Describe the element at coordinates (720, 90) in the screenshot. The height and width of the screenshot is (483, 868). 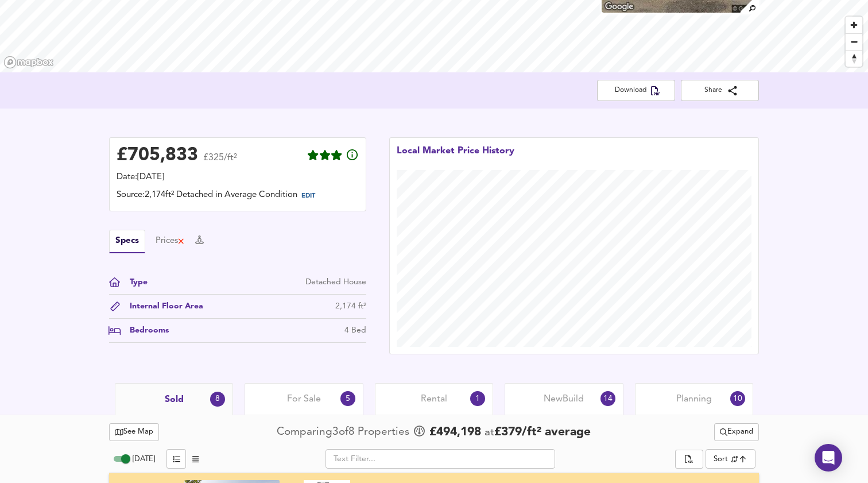
I see `span: Share` at that location.